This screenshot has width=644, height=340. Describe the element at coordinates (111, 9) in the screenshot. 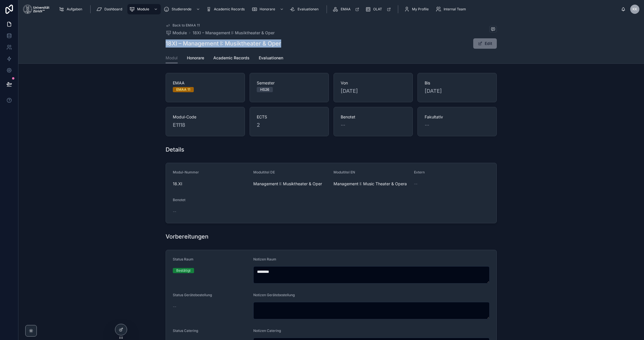

I see `a: Dashboard` at that location.